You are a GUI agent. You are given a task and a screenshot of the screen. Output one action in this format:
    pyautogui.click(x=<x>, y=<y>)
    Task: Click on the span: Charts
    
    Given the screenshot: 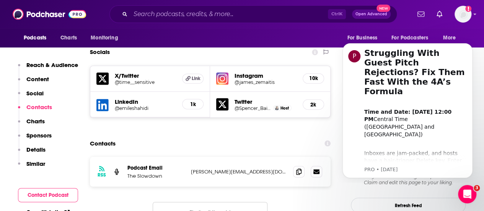 What is the action you would take?
    pyautogui.click(x=68, y=38)
    